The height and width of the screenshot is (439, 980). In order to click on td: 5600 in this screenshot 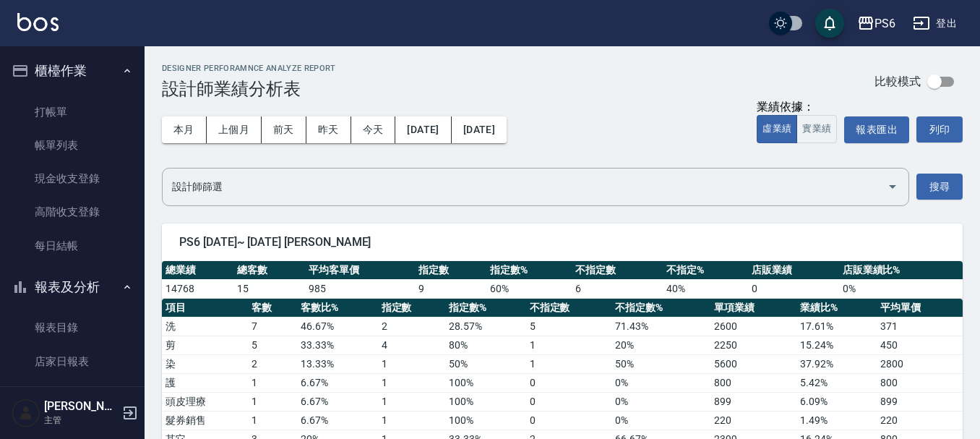, I will do `click(753, 364)`.